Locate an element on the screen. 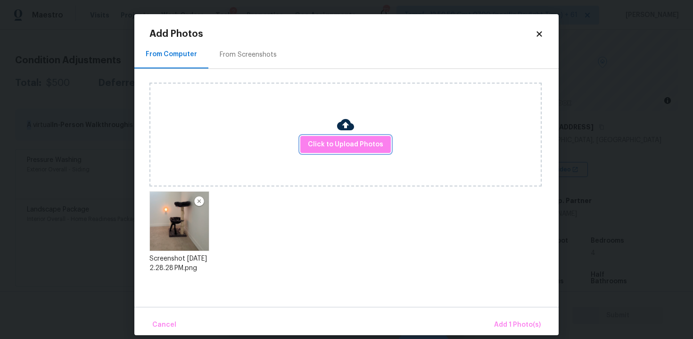  span: Click to Upload Photos is located at coordinates (346, 144).